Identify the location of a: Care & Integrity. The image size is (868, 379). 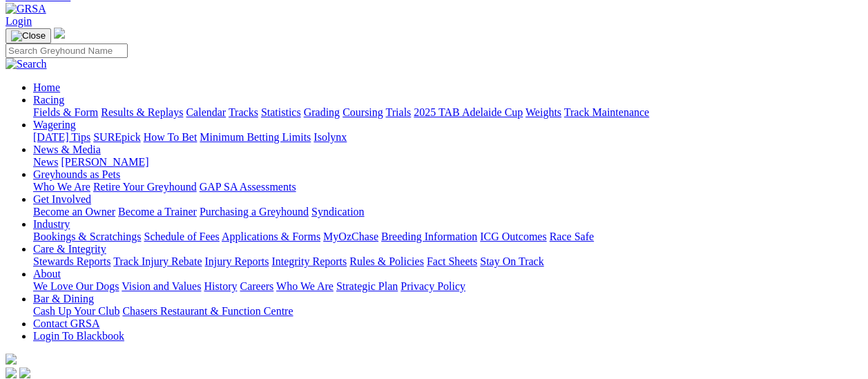
(70, 249).